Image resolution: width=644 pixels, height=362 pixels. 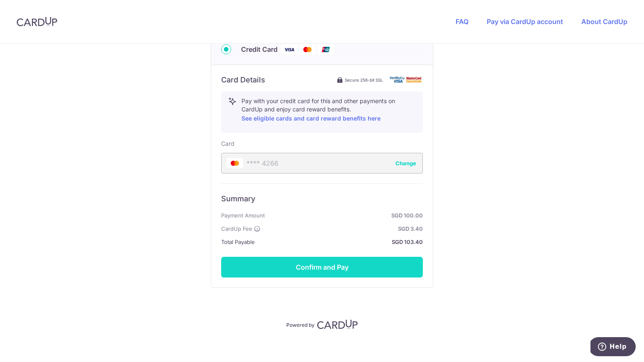 What do you see at coordinates (604, 22) in the screenshot?
I see `a: About CardUp` at bounding box center [604, 22].